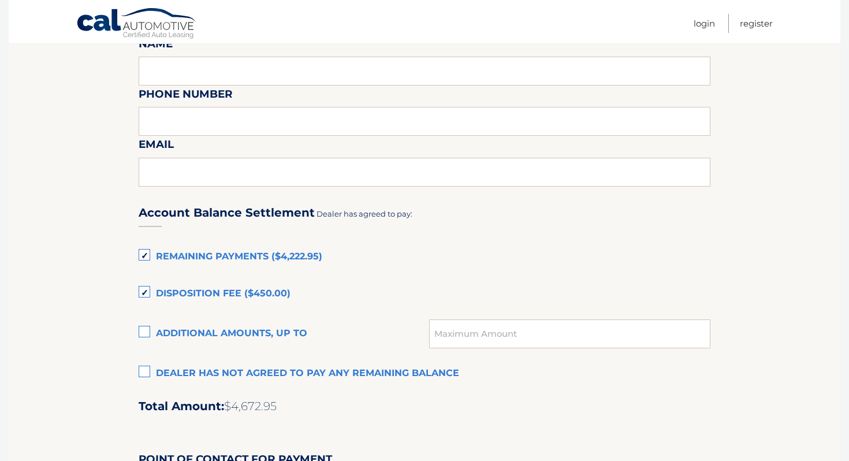 Image resolution: width=849 pixels, height=461 pixels. Describe the element at coordinates (155, 46) in the screenshot. I see `label: Name` at that location.